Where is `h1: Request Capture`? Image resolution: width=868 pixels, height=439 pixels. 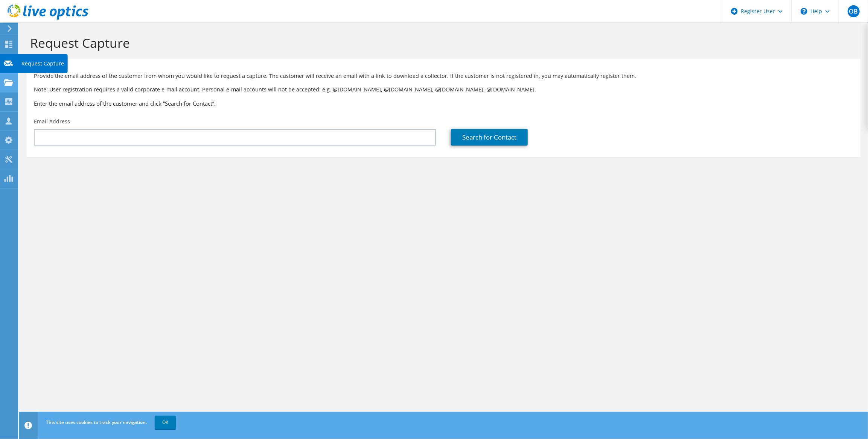 h1: Request Capture is located at coordinates (441, 43).